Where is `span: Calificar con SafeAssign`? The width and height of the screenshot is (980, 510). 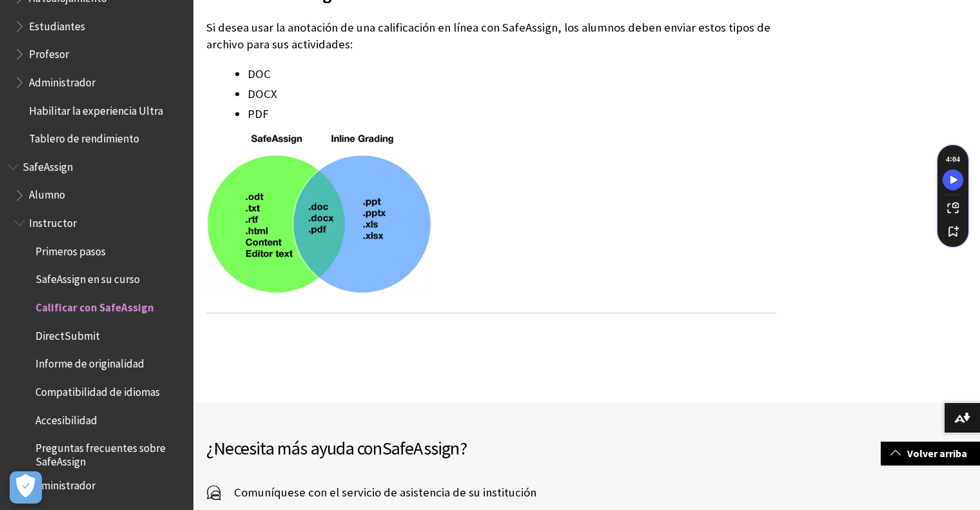 span: Calificar con SafeAssign is located at coordinates (95, 305).